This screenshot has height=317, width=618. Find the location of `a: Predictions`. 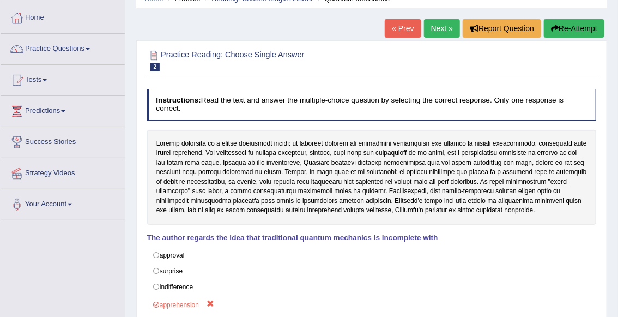

a: Predictions is located at coordinates (63, 110).